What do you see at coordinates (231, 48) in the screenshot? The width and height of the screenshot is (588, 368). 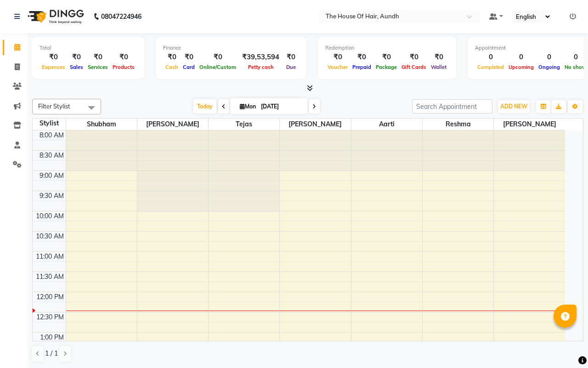 I see `div: Finance` at bounding box center [231, 48].